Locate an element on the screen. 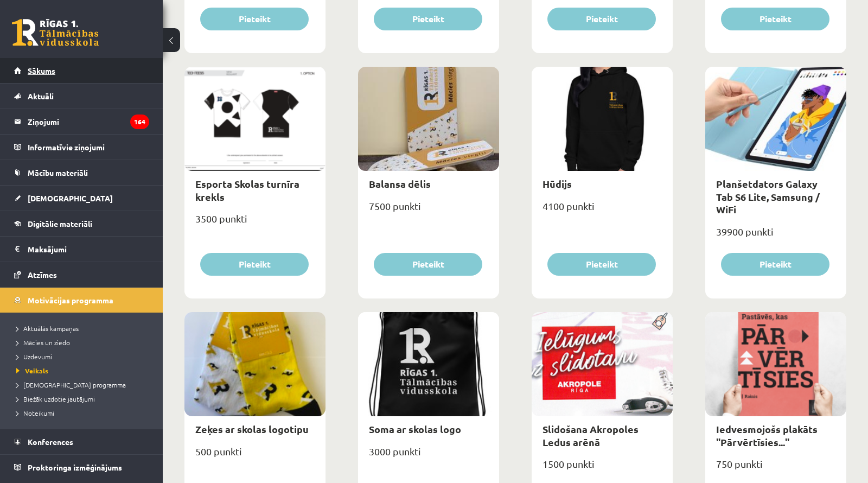  a: Zeķes ar skolas logotipu is located at coordinates (251, 428).